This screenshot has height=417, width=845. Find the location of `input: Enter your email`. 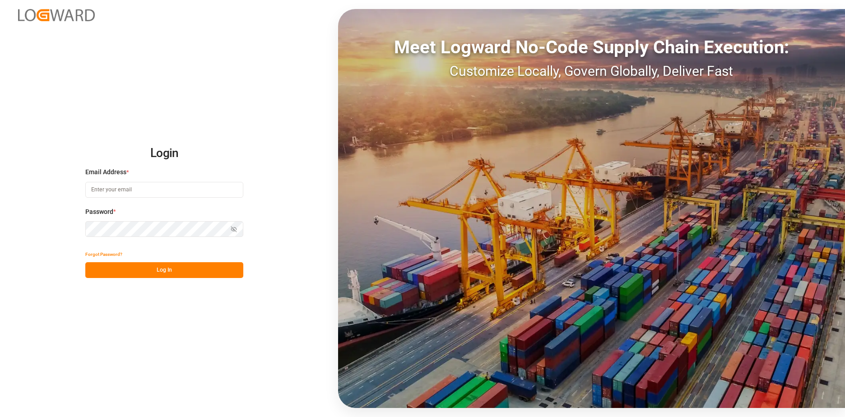

input: Enter your email is located at coordinates (164, 190).